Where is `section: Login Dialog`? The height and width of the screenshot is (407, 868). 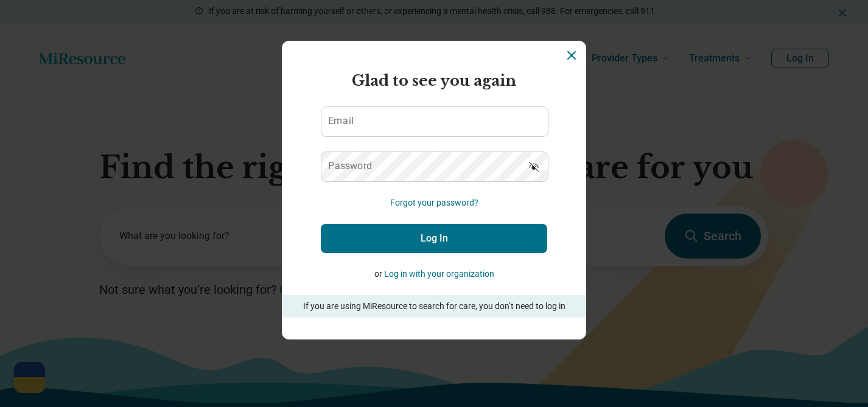 section: Login Dialog is located at coordinates (434, 190).